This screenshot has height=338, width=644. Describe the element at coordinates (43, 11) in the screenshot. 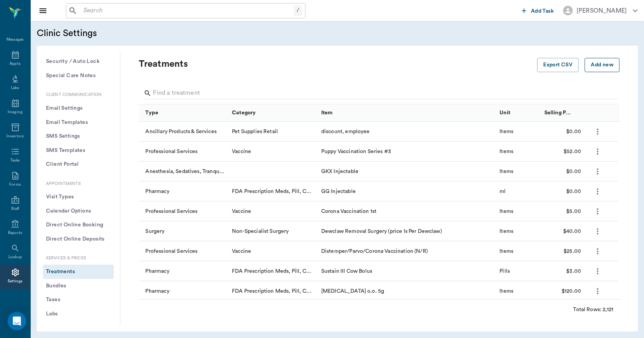

I see `button: Close drawer` at that location.